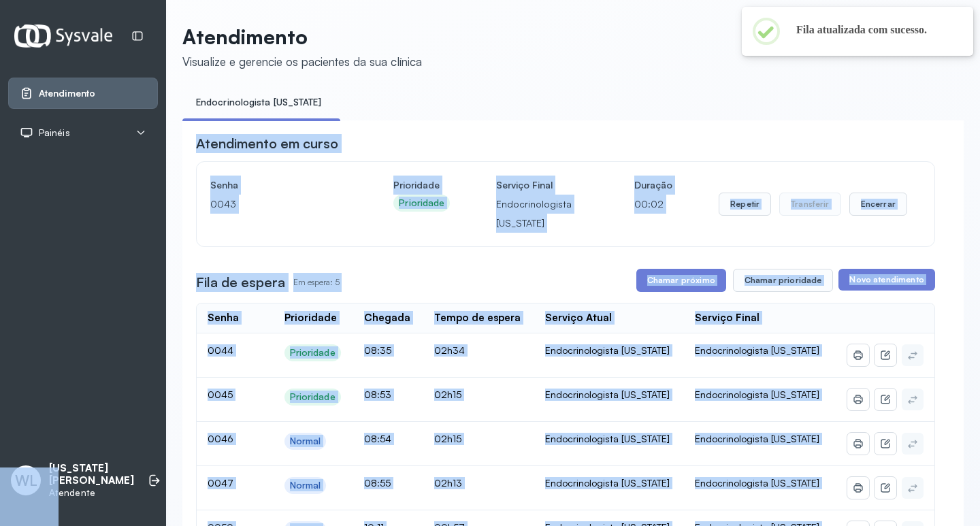 This screenshot has height=526, width=980. Describe the element at coordinates (449, 349) in the screenshot. I see `span: 02h34` at that location.